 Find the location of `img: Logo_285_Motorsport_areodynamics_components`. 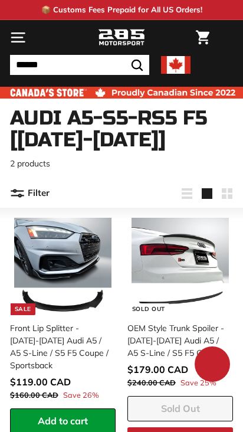

img: Logo_285_Motorsport_areodynamics_components is located at coordinates (122, 38).